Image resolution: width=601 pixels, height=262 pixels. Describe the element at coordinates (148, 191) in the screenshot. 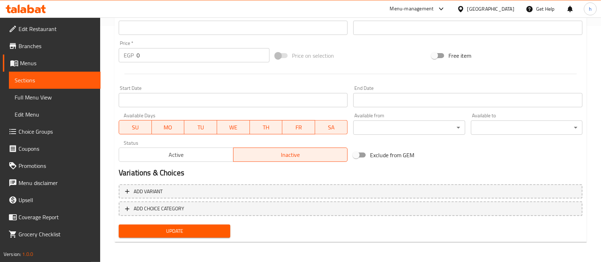

I see `span: Add variant` at that location.